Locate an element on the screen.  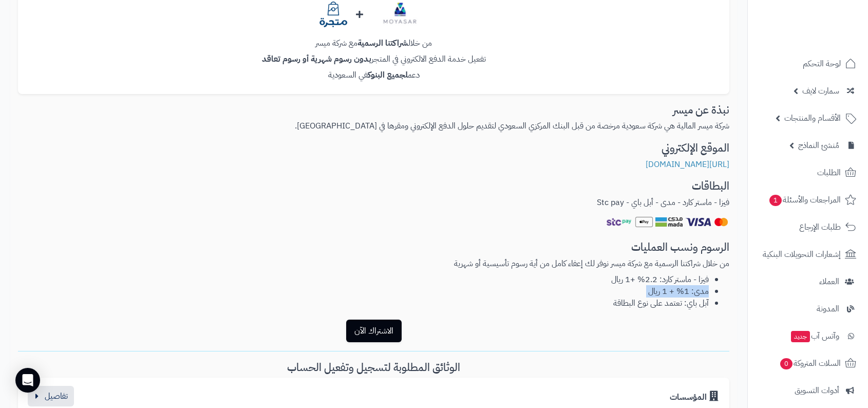
span: جديد is located at coordinates (800, 337).